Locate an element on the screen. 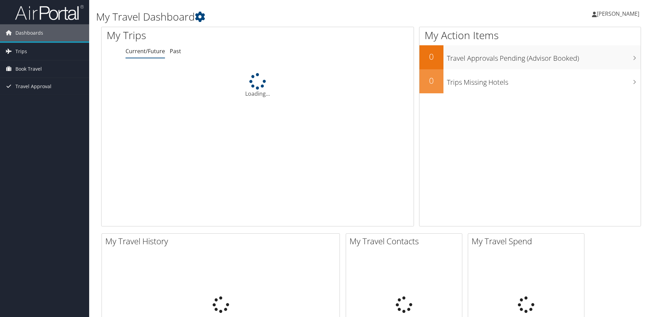 The image size is (653, 317). a: 0Travel Approvals Pending (Advisor Booked) is located at coordinates (530, 57).